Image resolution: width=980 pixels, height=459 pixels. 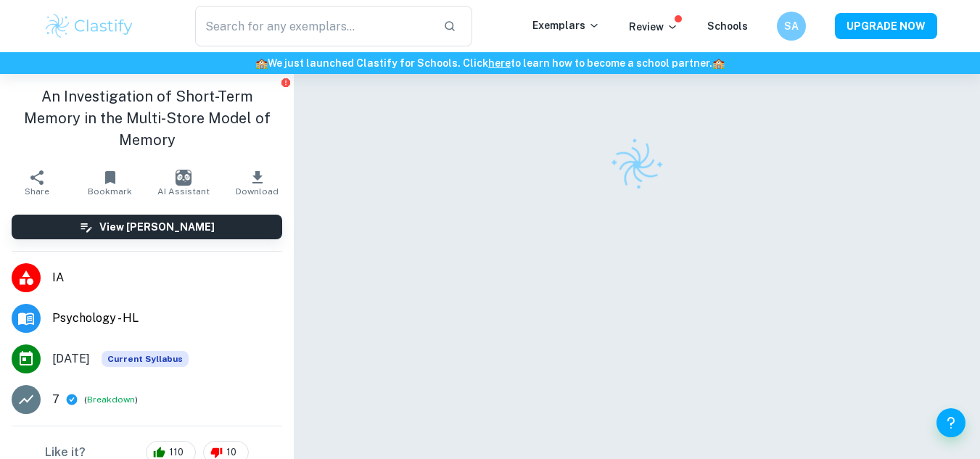 What do you see at coordinates (886, 26) in the screenshot?
I see `button: UPGRADE NOW` at bounding box center [886, 26].